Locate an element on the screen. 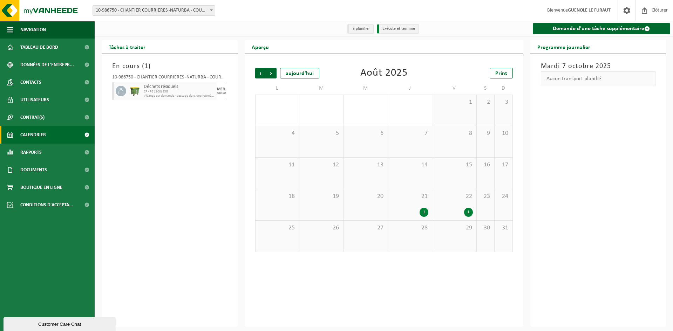 This screenshot has width=673, height=331. span: 14 is located at coordinates (410, 165).